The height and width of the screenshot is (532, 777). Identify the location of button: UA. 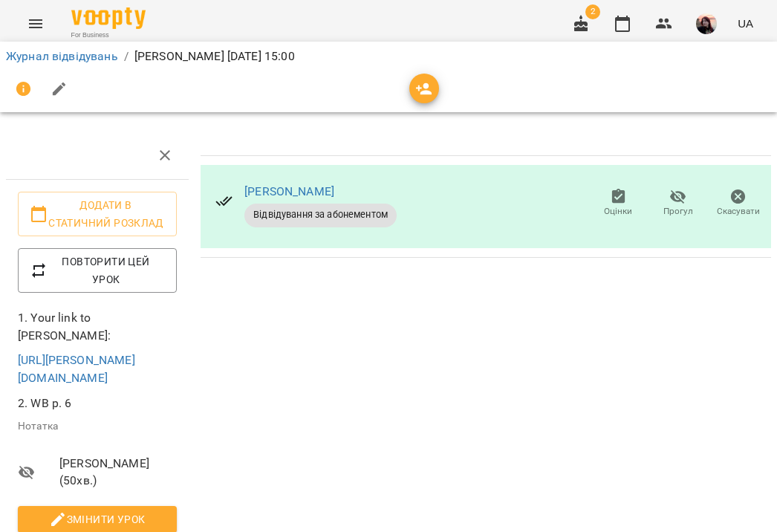
(745, 23).